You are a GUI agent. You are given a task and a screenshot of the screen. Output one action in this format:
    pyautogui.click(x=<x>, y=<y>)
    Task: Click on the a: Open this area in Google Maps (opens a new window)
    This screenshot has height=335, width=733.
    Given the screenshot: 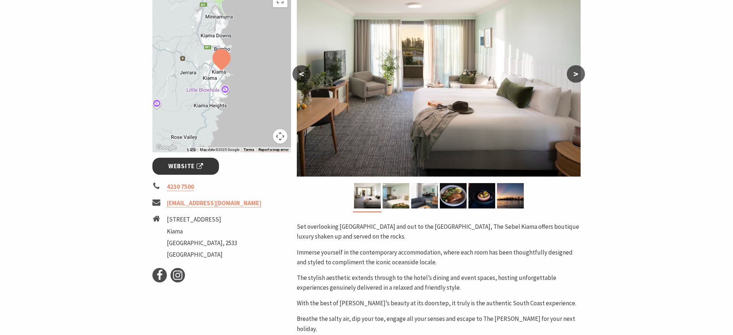 What is the action you would take?
    pyautogui.click(x=166, y=147)
    